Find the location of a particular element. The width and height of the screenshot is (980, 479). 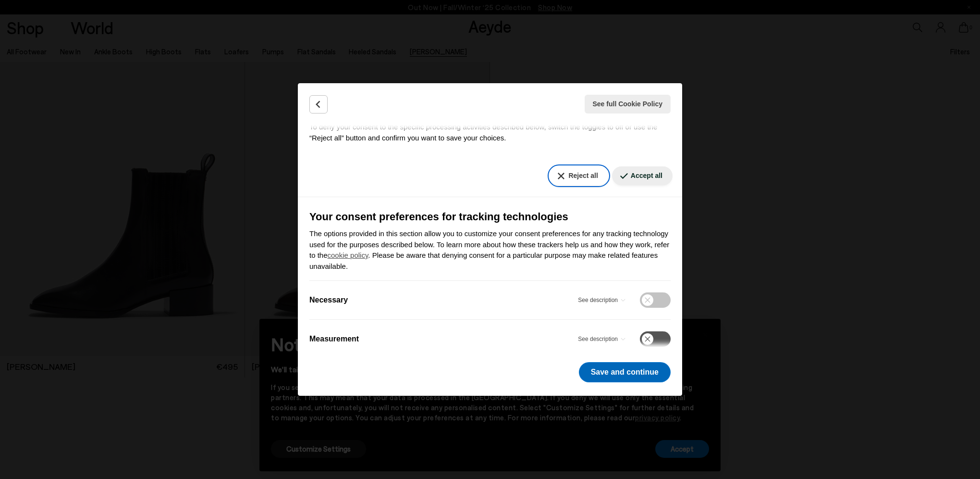

p: The options provided in this section allow you to customize your consent preferences for any trac... is located at coordinates (490, 250).